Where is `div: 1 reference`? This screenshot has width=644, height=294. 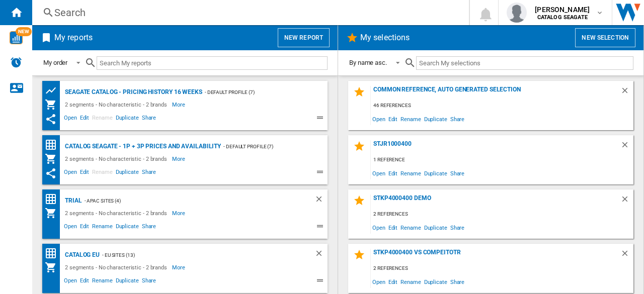
div: 1 reference is located at coordinates (502, 160).